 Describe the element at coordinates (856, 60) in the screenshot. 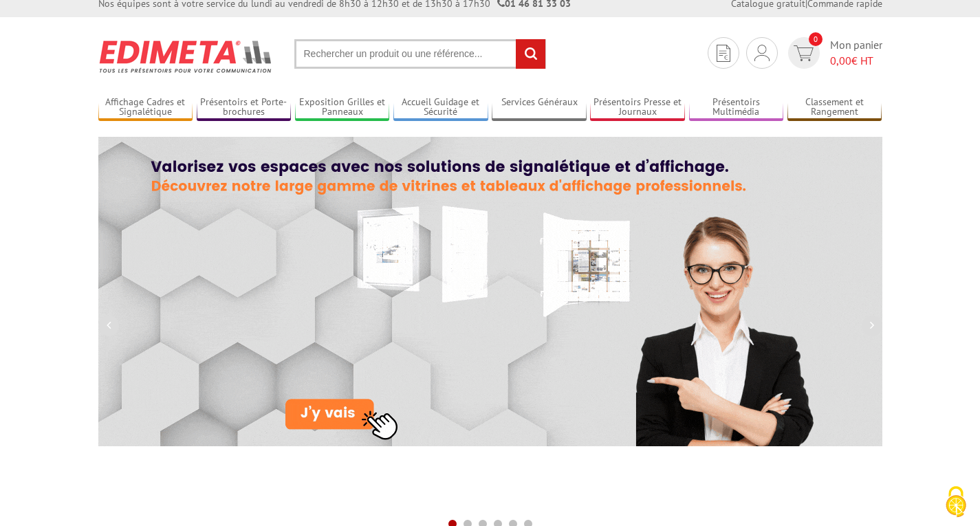

I see `span: € HT` at that location.